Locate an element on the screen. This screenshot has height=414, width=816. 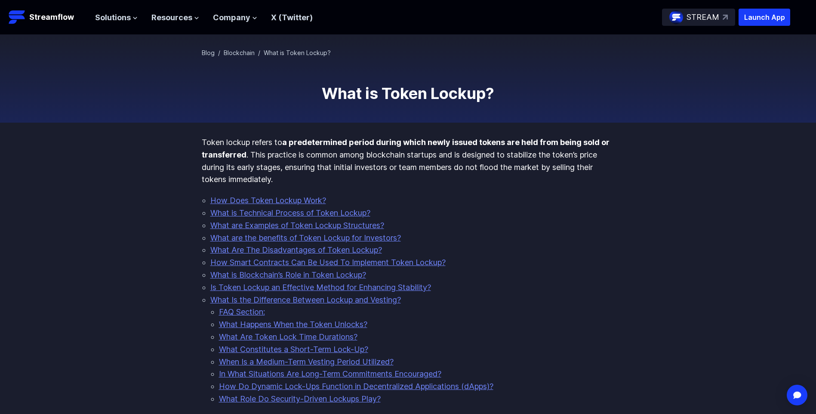
button: Launch App is located at coordinates (764, 17).